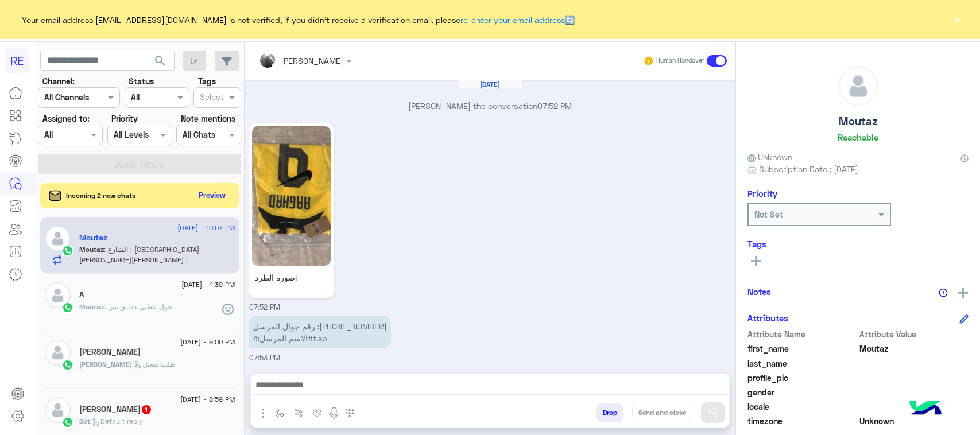 Image resolution: width=980 pixels, height=435 pixels. Describe the element at coordinates (858, 137) in the screenshot. I see `h6: Reachable` at that location.